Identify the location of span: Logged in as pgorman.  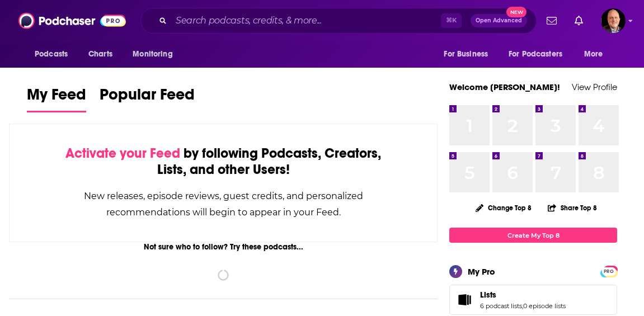
(614, 21).